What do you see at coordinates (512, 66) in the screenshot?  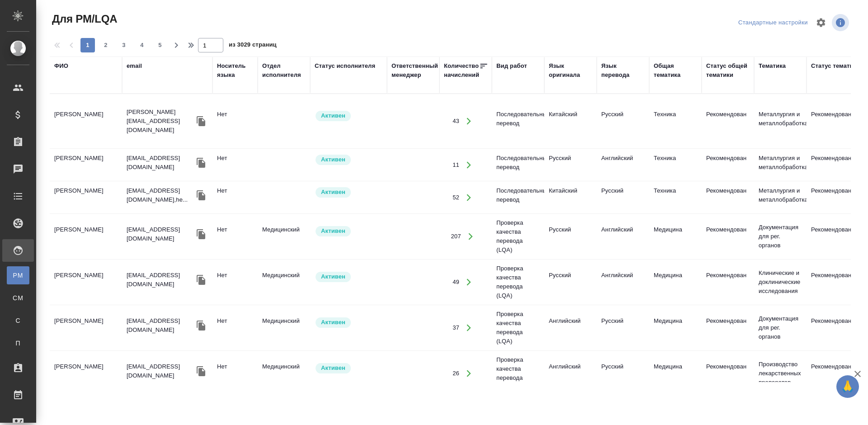 I see `div: Вид работ` at bounding box center [512, 66].